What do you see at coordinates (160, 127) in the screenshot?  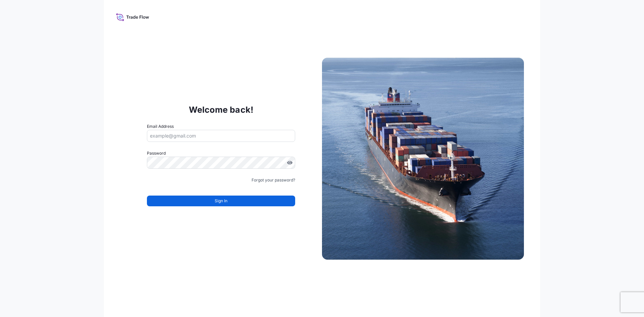 I see `label: Email Address` at bounding box center [160, 127].